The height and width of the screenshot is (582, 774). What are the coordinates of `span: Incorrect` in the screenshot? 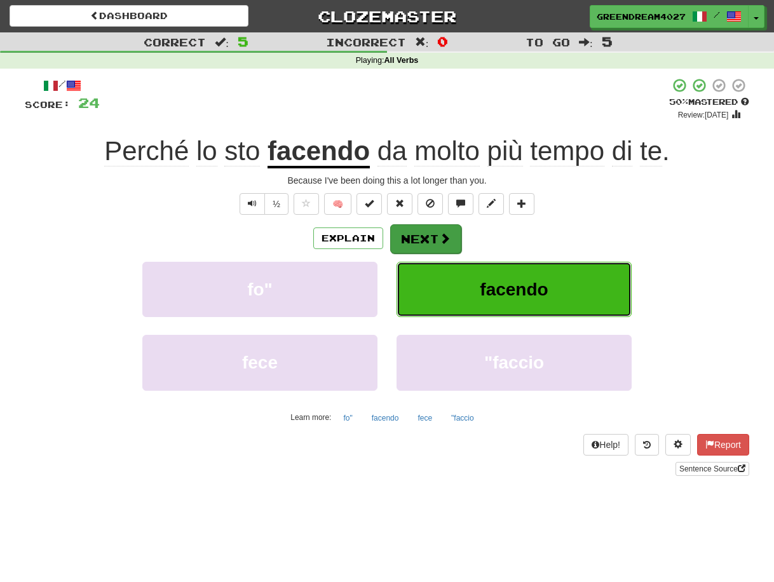 It's located at (366, 42).